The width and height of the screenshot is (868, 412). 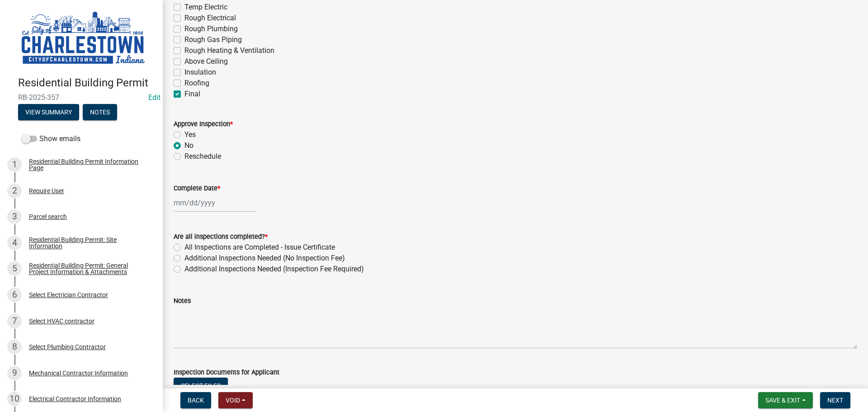 I want to click on input: mm/dd/yyyy, so click(x=215, y=203).